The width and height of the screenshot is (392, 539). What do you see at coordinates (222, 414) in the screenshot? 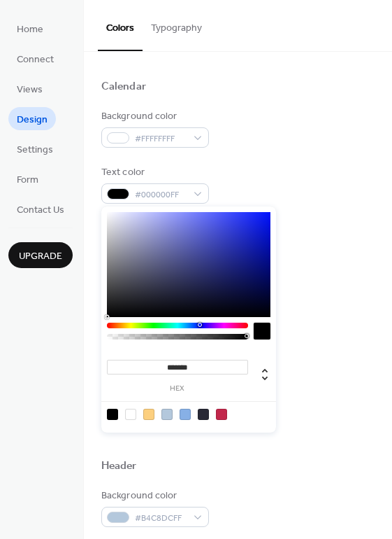
I see `div: rgb(194, 39, 75)` at bounding box center [222, 414].